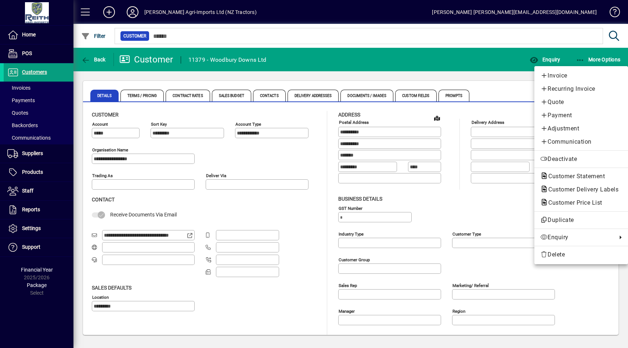 The width and height of the screenshot is (628, 348). I want to click on span: Enquiry, so click(577, 237).